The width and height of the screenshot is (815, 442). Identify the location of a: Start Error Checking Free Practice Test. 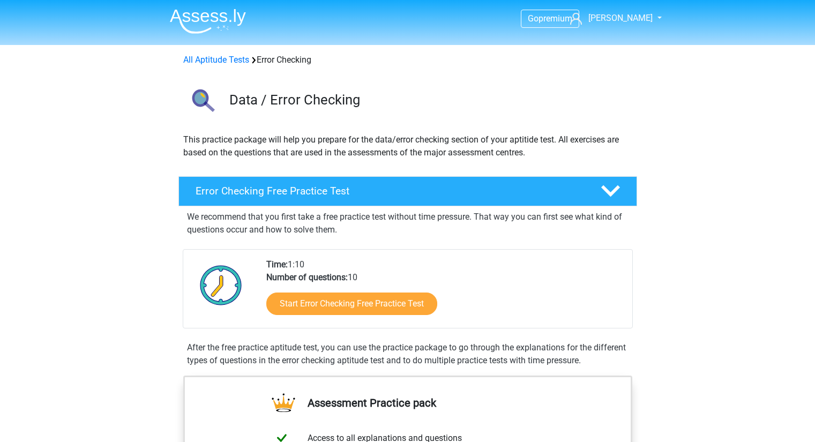
(352, 304).